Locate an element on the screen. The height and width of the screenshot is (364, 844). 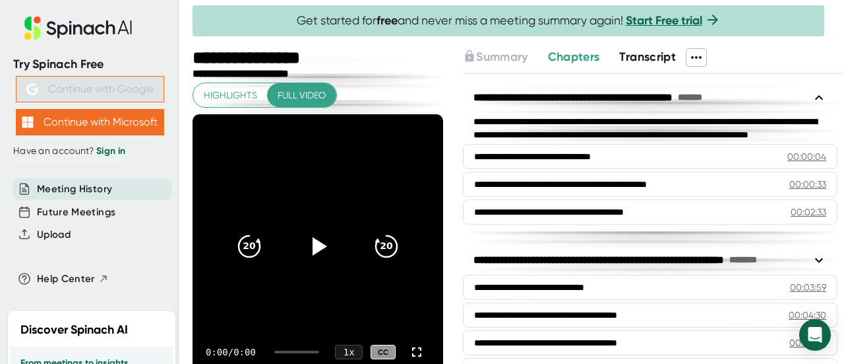
div: Open Intercom Messenger is located at coordinates (815, 334).